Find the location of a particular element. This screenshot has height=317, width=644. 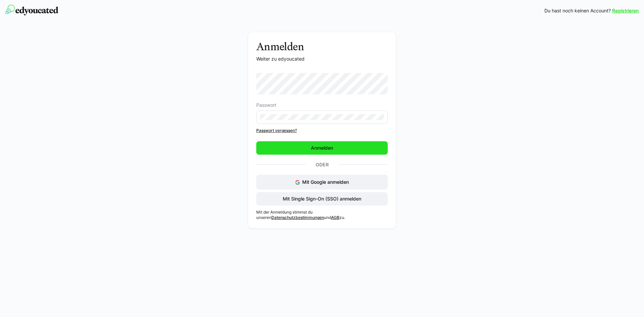

p: Weiter zu edyoucated is located at coordinates (322, 59).